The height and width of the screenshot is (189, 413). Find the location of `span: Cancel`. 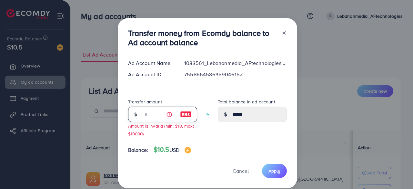

span: Cancel is located at coordinates (241, 171).